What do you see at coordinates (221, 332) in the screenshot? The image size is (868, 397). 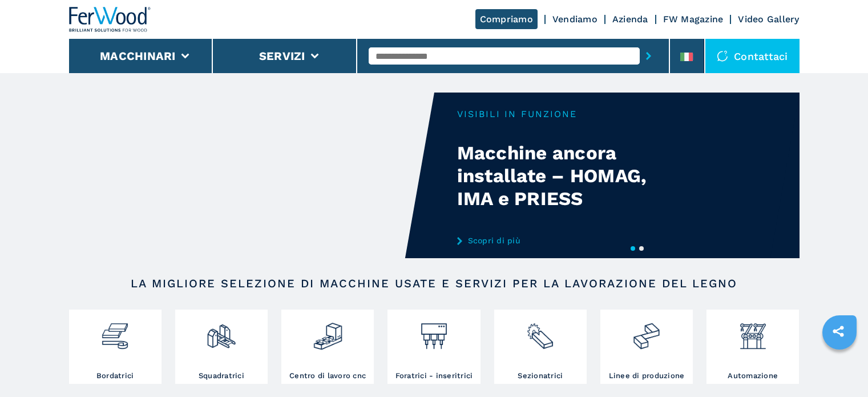 I see `img: squadratrici_2.png` at bounding box center [221, 332].